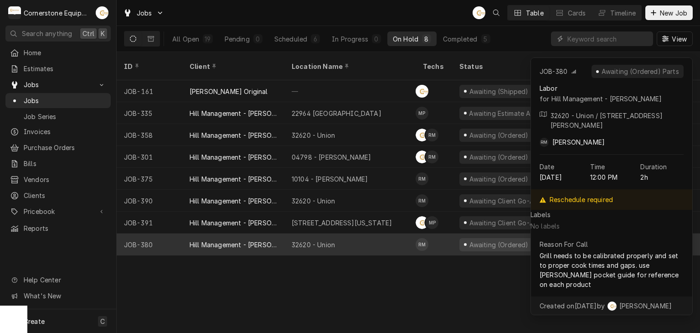  What do you see at coordinates (644, 177) in the screenshot?
I see `p: 2h` at bounding box center [644, 177].